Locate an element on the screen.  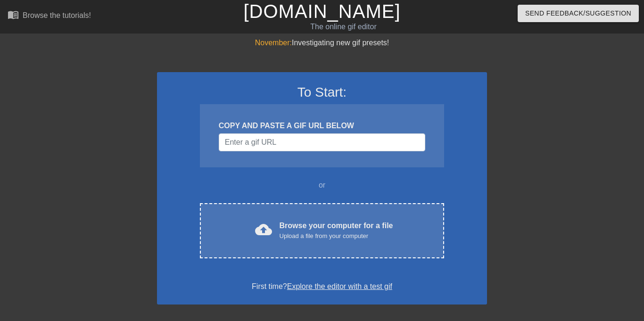
div: or is located at coordinates (322, 185).